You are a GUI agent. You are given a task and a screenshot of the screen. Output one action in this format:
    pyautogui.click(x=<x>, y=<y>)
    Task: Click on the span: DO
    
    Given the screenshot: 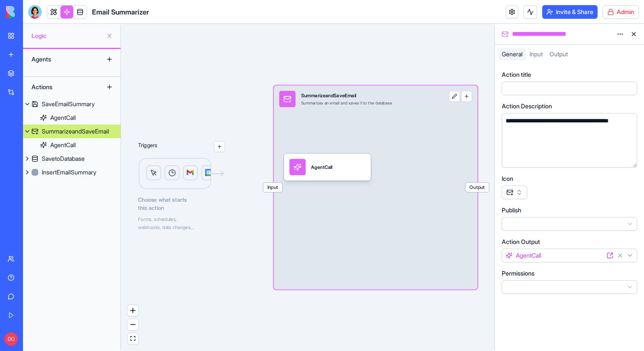 What is the action you would take?
    pyautogui.click(x=11, y=339)
    